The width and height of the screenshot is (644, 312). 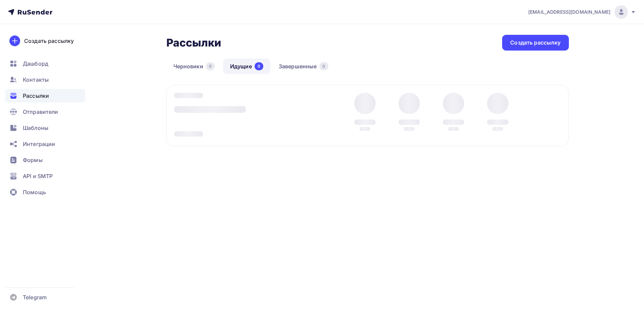 What do you see at coordinates (45, 80) in the screenshot?
I see `a: Контакты` at bounding box center [45, 80].